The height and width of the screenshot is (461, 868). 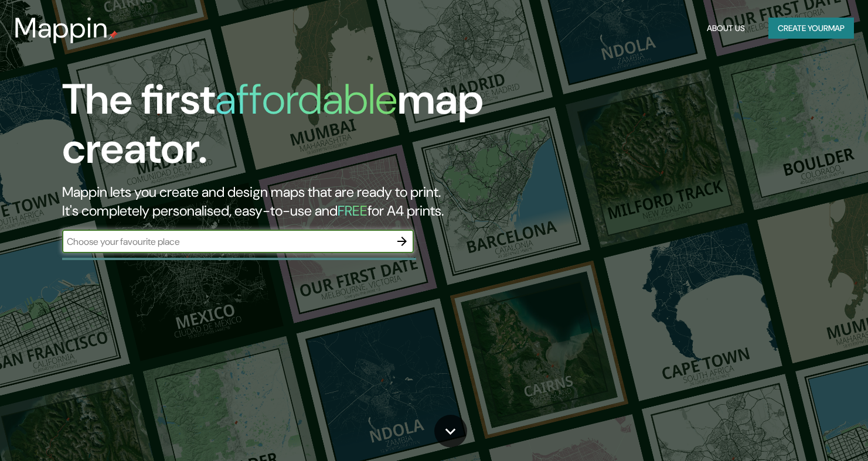 What do you see at coordinates (811, 28) in the screenshot?
I see `button: Create yourmap` at bounding box center [811, 28].